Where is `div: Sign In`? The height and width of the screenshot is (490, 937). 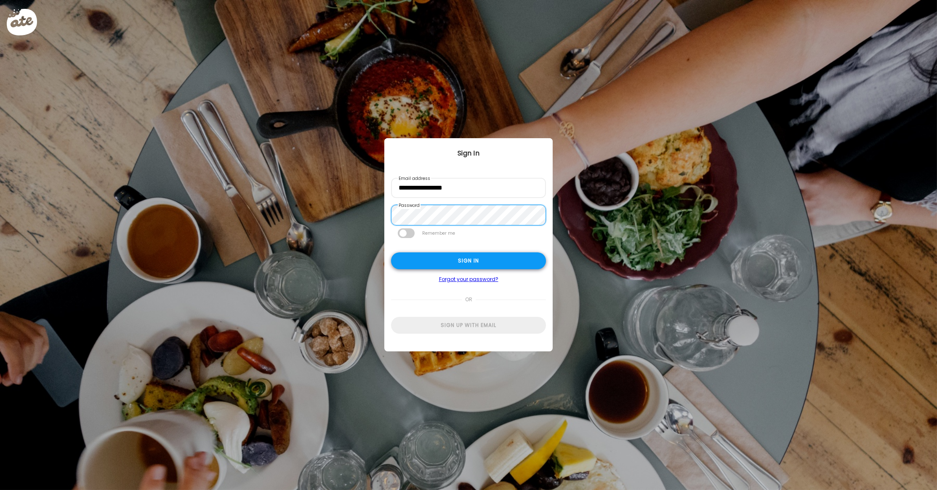
div: Sign In is located at coordinates (469, 153).